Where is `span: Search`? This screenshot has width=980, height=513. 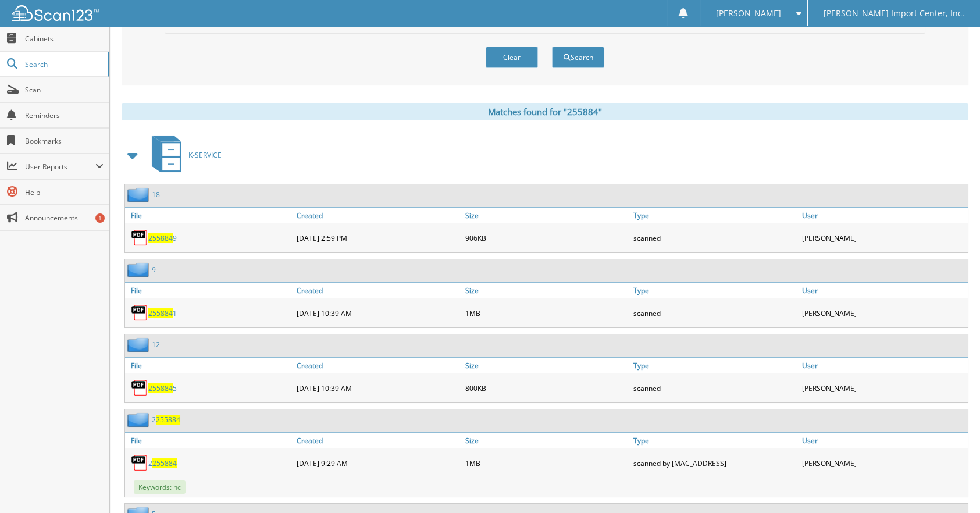 span: Search is located at coordinates (63, 64).